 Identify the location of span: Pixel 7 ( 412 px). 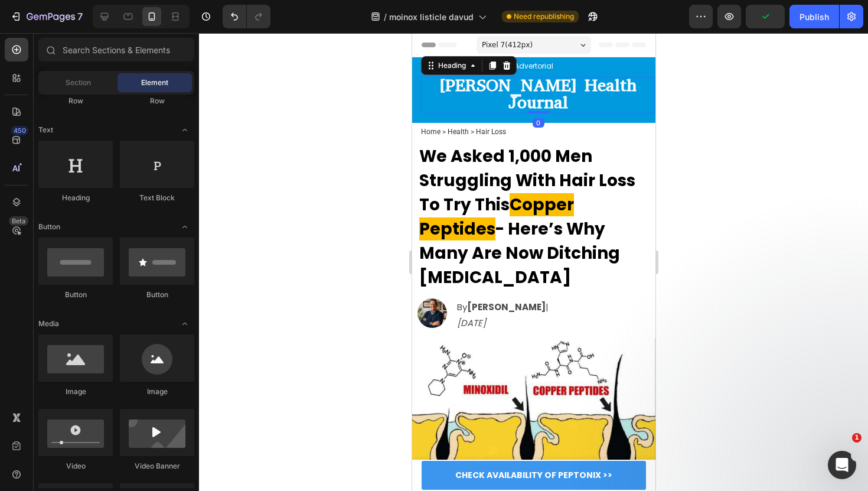
(95, 12).